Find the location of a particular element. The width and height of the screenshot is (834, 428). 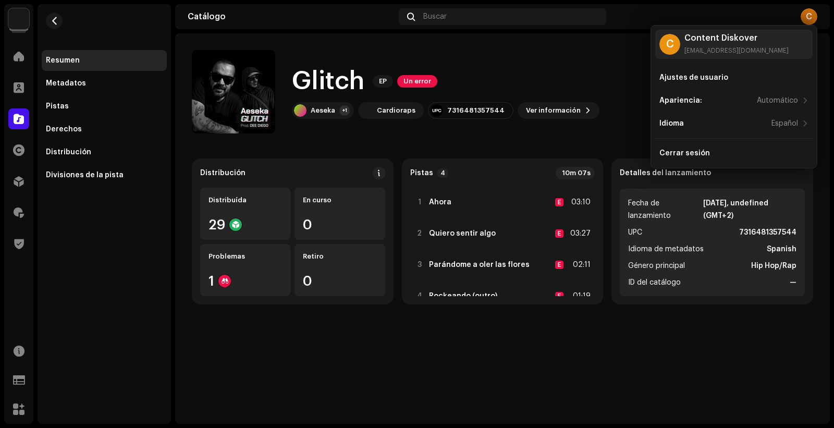

strong: Parándome a oler las flores is located at coordinates (479, 265).